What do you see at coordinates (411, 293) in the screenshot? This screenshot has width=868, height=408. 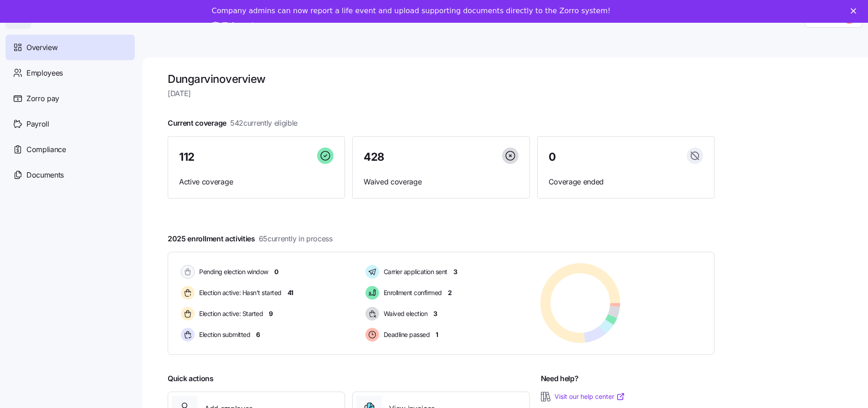 I see `span: Enrollment confirmed` at bounding box center [411, 293].